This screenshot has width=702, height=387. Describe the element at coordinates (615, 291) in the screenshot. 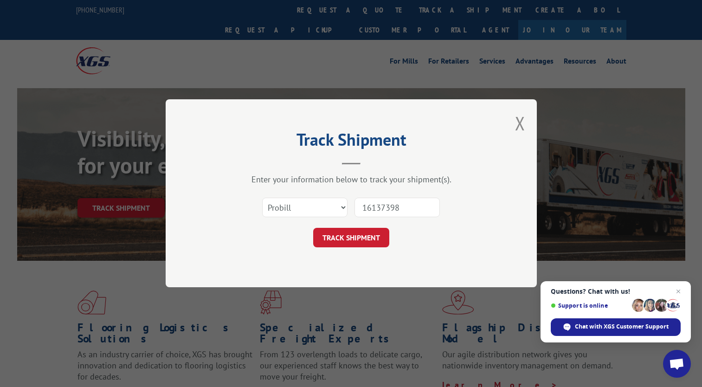

I see `span: Questions? Chat with us!` at that location.